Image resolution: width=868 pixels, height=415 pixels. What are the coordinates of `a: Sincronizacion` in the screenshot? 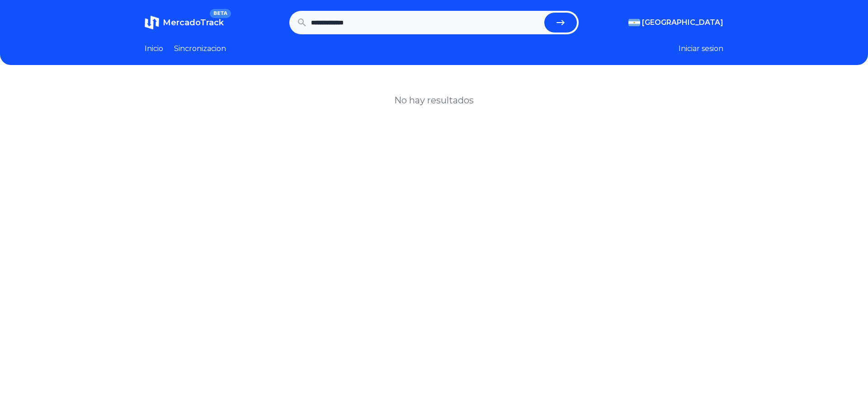 It's located at (200, 49).